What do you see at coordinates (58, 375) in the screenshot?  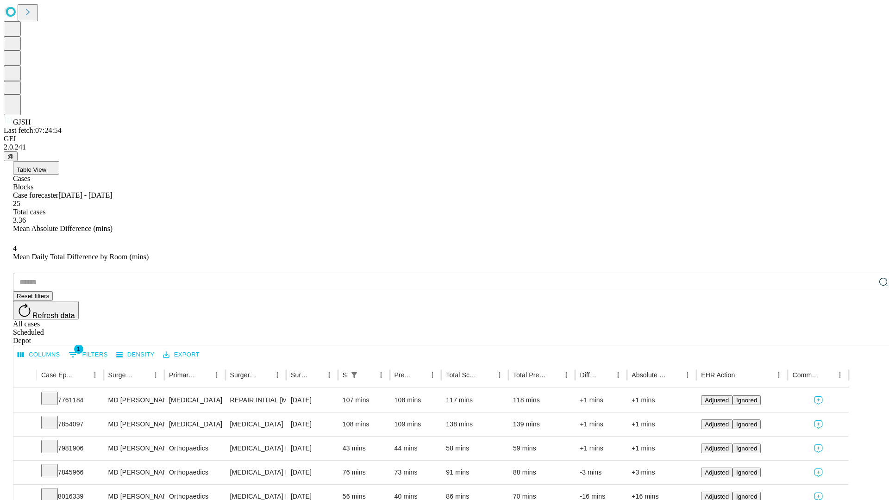 I see `div: Case Epic Id` at bounding box center [58, 375].